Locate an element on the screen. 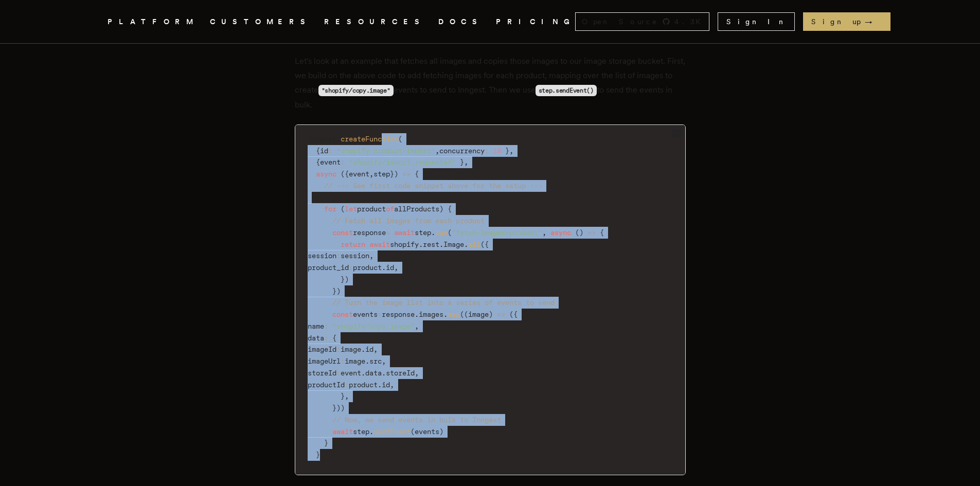  p: Let's look at an example that fetches all images and copies those images to our image storage buc... is located at coordinates (490, 83).